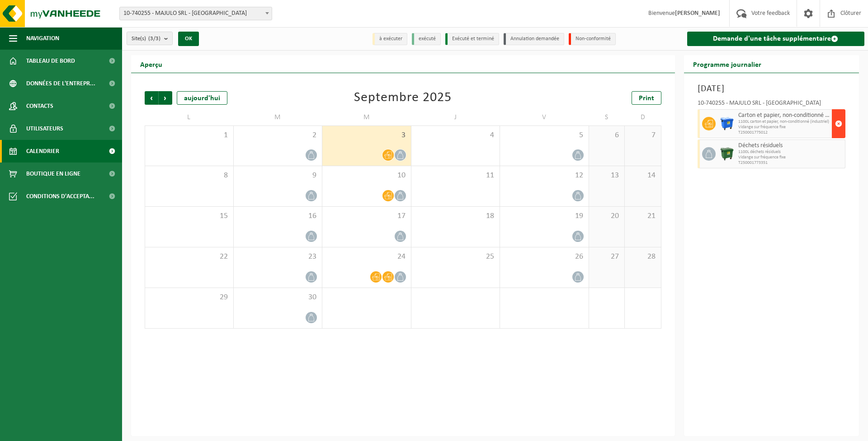  What do you see at coordinates (607, 217) in the screenshot?
I see `span: 20` at bounding box center [607, 217].